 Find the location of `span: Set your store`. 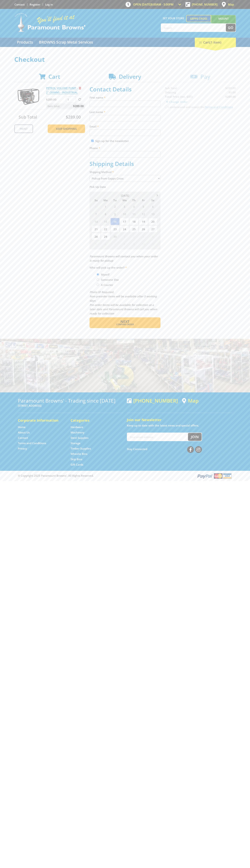

span: Set your store is located at coordinates (174, 18).